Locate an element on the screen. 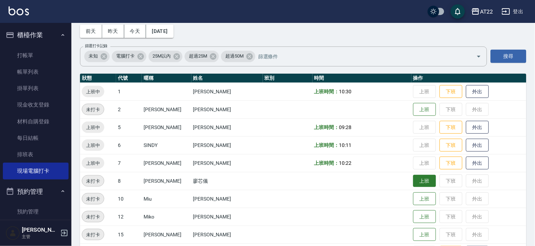 This screenshot has height=246, width=535. a: 掛單列表 is located at coordinates (36, 88).